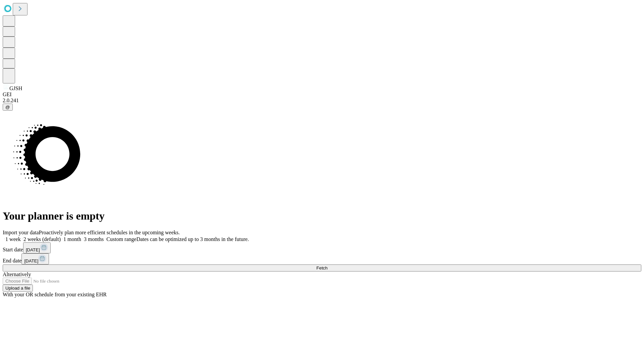 The image size is (644, 362). I want to click on button: Fetch, so click(322, 268).